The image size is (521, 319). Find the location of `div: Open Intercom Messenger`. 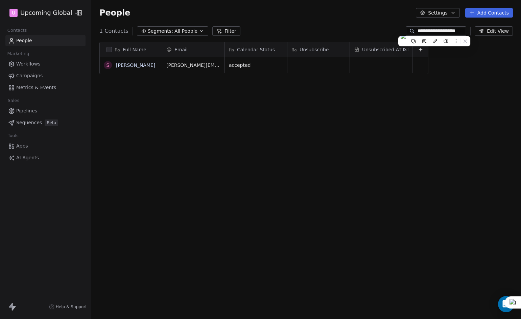

div: Open Intercom Messenger is located at coordinates (506, 304).